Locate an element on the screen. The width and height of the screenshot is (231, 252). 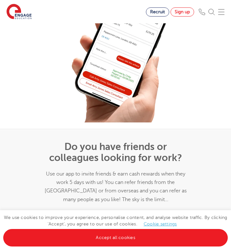
a: Recruit is located at coordinates (158, 12).